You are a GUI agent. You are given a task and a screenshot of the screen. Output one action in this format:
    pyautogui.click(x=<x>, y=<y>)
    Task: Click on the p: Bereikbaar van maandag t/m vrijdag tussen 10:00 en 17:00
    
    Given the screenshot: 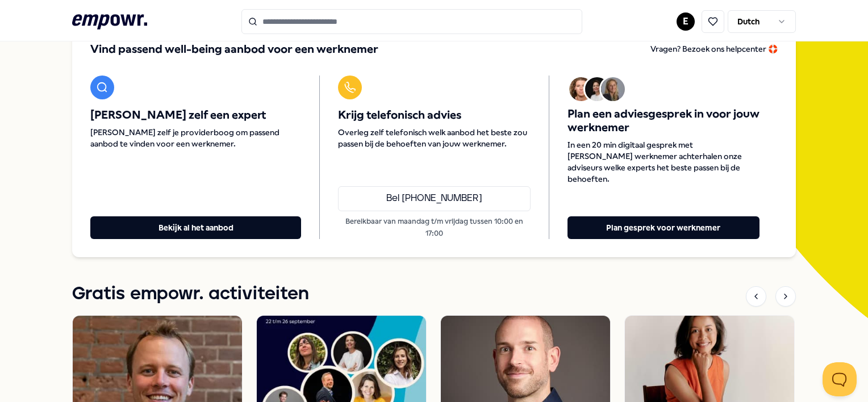 What is the action you would take?
    pyautogui.click(x=434, y=227)
    